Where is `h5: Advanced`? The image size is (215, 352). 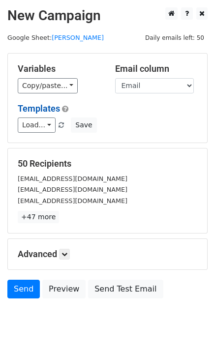
h5: Advanced is located at coordinates (107, 254).